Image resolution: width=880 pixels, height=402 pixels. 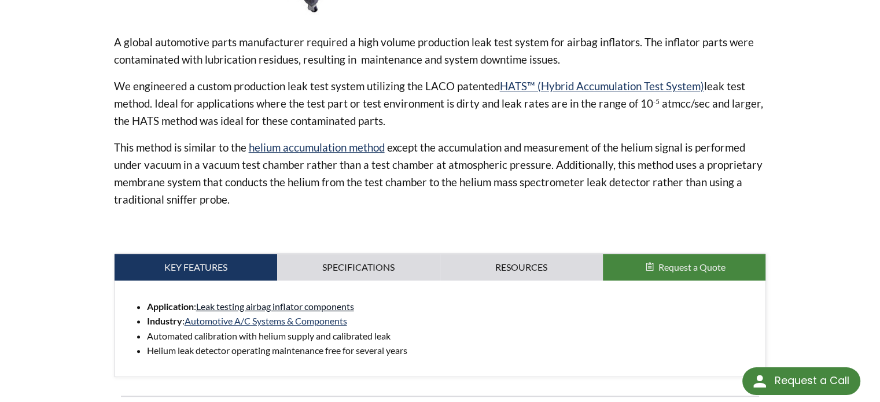 What do you see at coordinates (440, 104) in the screenshot?
I see `p: We engineered a custom production leak test system utilizing the LACO patented leak test method. ...` at bounding box center [440, 104].